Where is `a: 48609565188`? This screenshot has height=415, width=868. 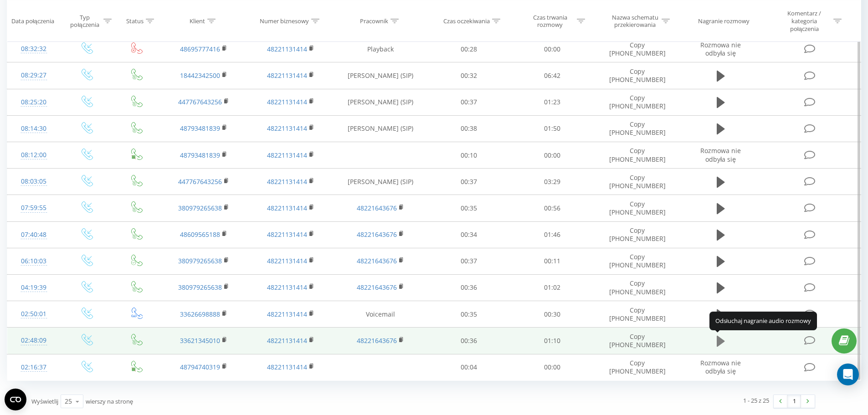
a: 48609565188 is located at coordinates (200, 234).